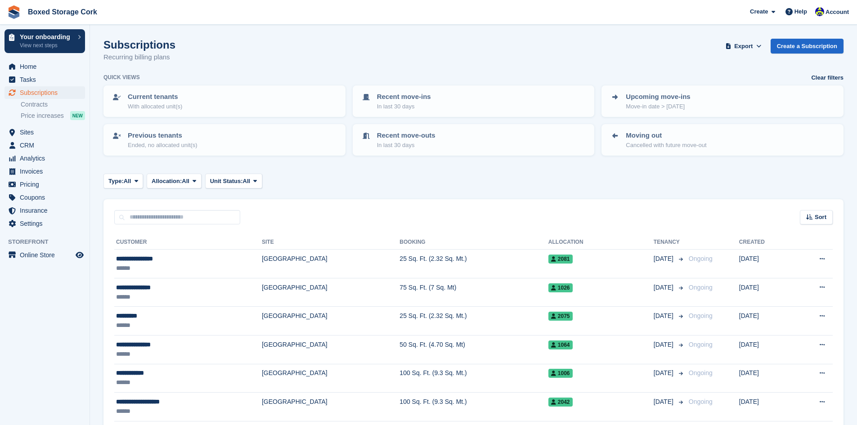 Image resolution: width=857 pixels, height=425 pixels. What do you see at coordinates (53, 104) in the screenshot?
I see `a: Contracts` at bounding box center [53, 104].